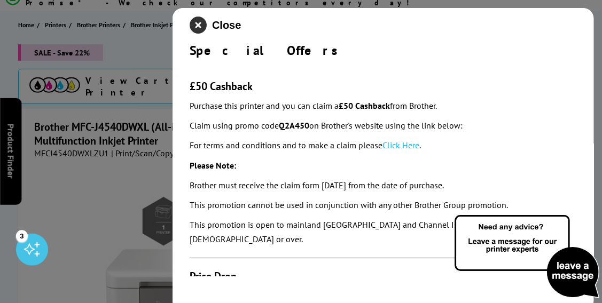  Describe the element at coordinates (212, 166) in the screenshot. I see `strong: Please Note:` at that location.